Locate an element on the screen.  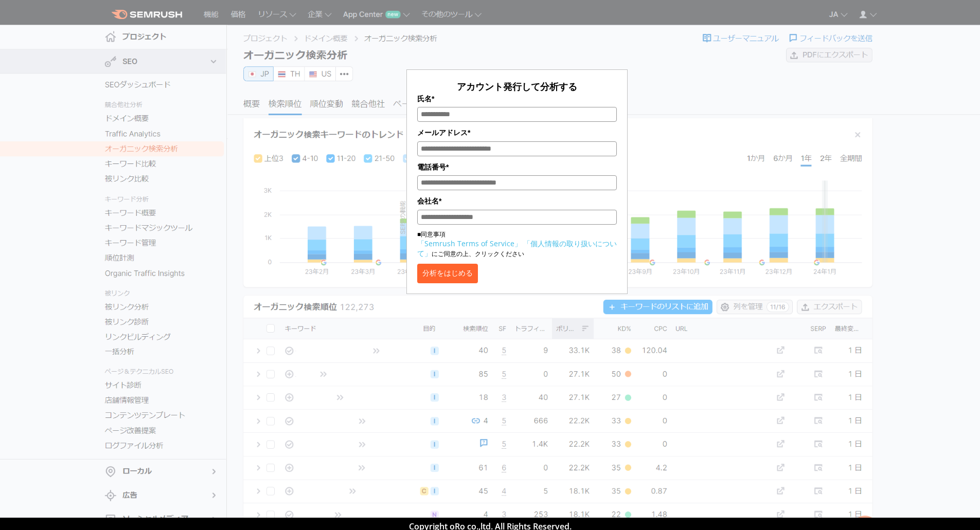
button: 分析をはじめる is located at coordinates (447, 273).